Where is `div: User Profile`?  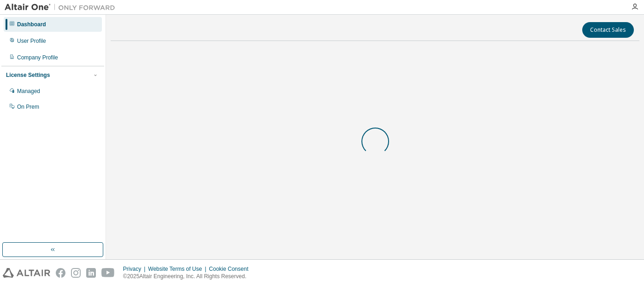 div: User Profile is located at coordinates (31, 41).